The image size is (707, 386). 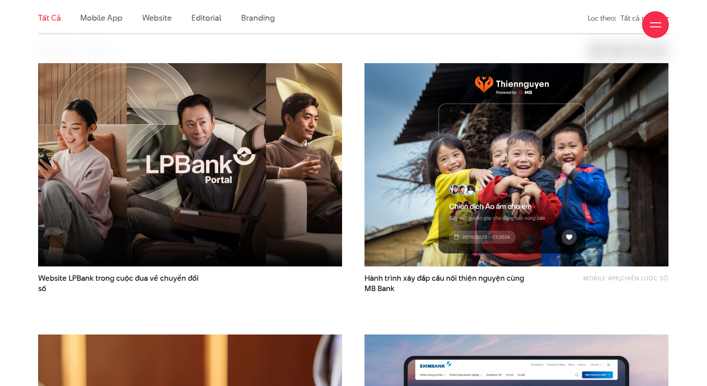 What do you see at coordinates (644, 278) in the screenshot?
I see `a: Chiến lược số` at bounding box center [644, 278].